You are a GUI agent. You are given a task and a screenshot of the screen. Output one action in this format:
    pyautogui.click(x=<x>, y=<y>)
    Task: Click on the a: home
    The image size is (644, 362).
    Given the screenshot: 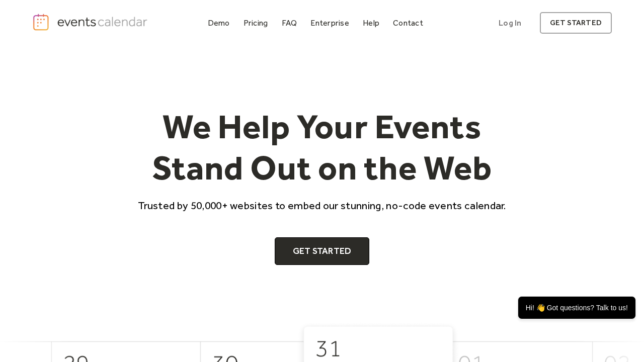 What is the action you would take?
    pyautogui.click(x=91, y=22)
    